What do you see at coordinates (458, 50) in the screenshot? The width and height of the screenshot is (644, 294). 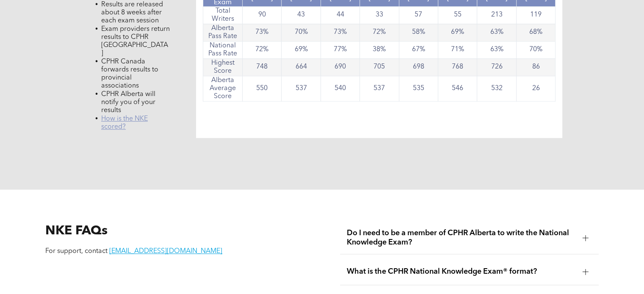 I see `td: 71%` at bounding box center [458, 50].